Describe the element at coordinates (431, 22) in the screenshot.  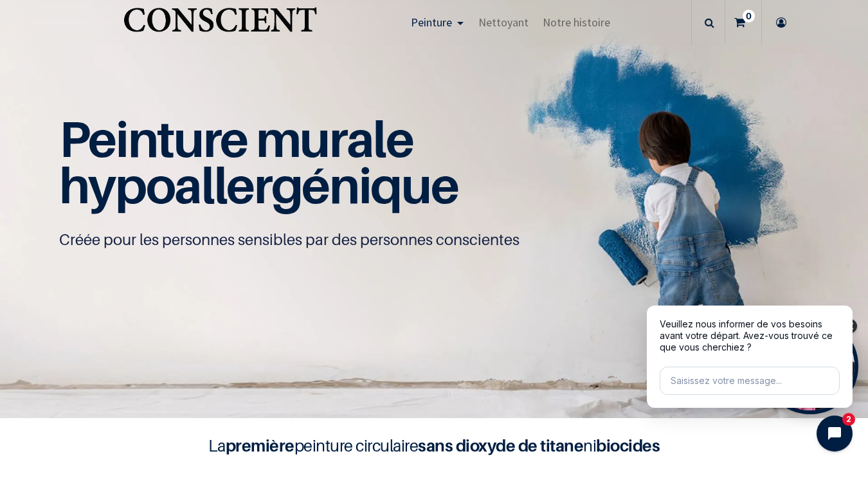
I see `span: Peinture` at that location.